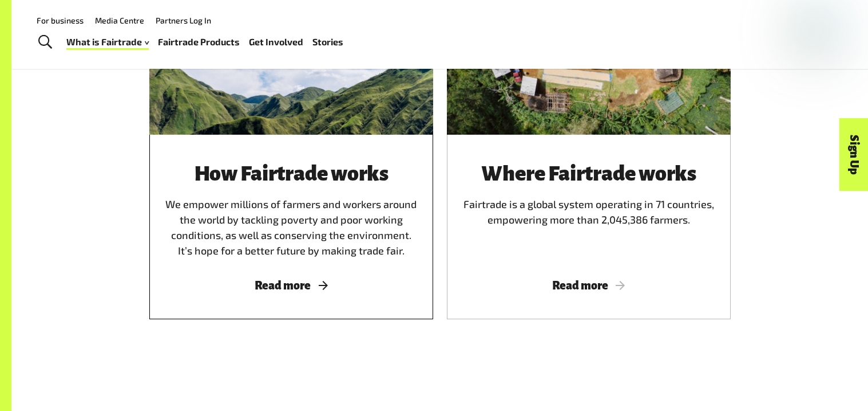 The height and width of the screenshot is (411, 868). I want to click on a: What is Fairtrade, so click(108, 42).